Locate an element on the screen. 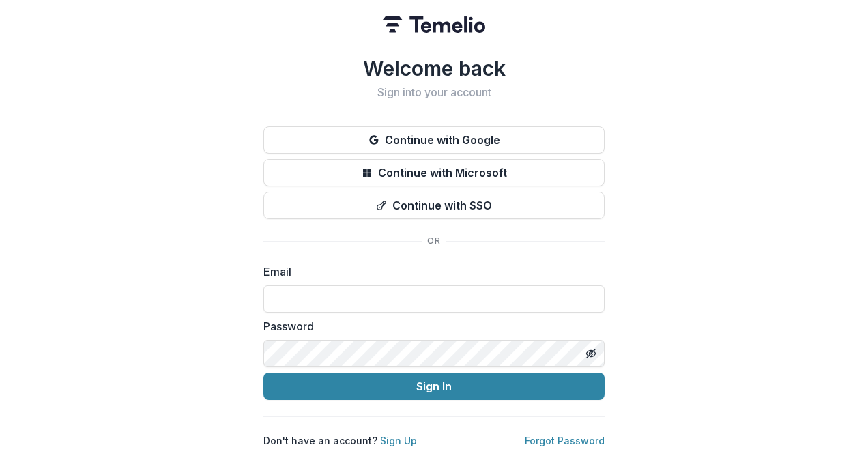 This screenshot has width=868, height=460. label: Password is located at coordinates (430, 326).